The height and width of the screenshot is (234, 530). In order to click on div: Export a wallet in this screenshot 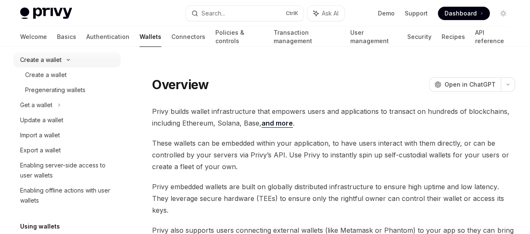, I will do `click(40, 150)`.